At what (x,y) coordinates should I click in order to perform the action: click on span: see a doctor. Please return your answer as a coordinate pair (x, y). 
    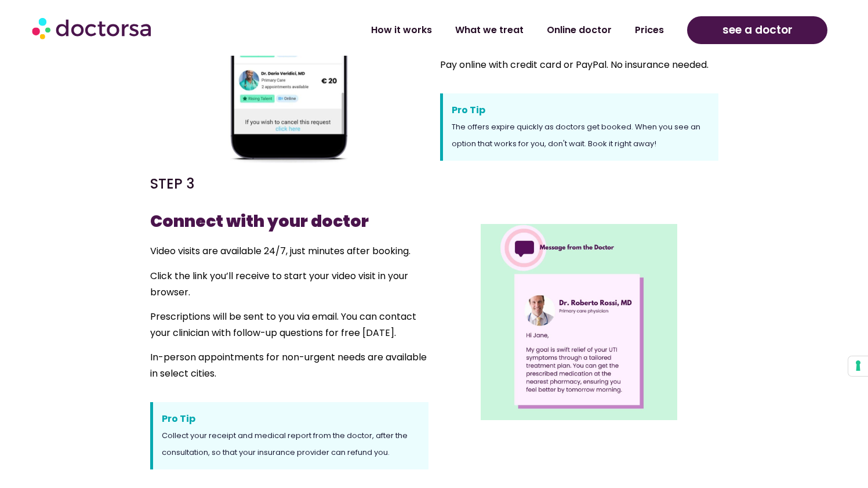
    Looking at the image, I should click on (758, 30).